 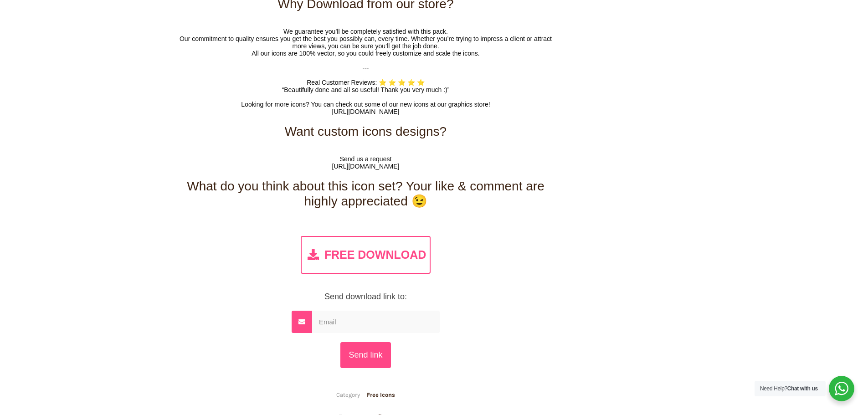 What do you see at coordinates (381, 395) in the screenshot?
I see `a: Free Icons` at bounding box center [381, 395].